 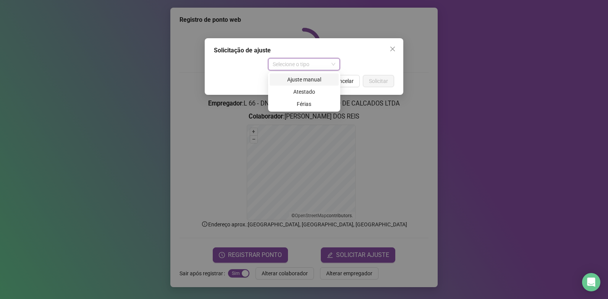 What do you see at coordinates (304, 92) in the screenshot?
I see `div: Atestado` at bounding box center [304, 92].